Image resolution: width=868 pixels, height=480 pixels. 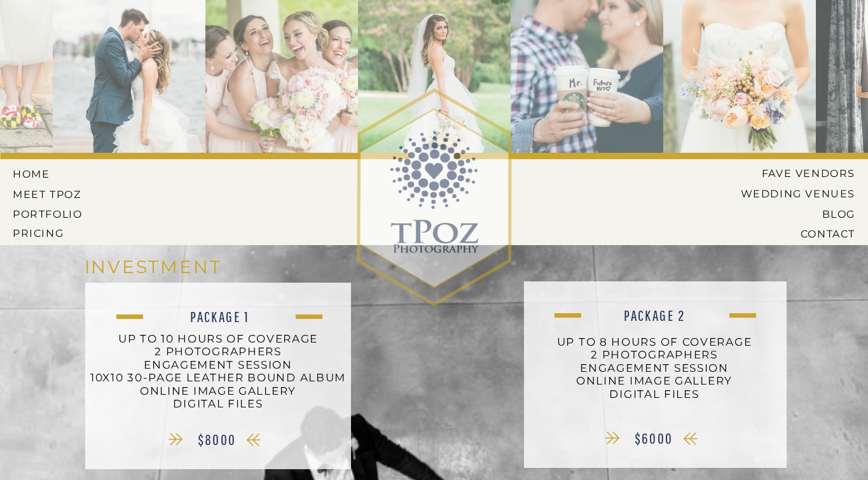 I want to click on nav: Wedding Venues, so click(x=788, y=194).